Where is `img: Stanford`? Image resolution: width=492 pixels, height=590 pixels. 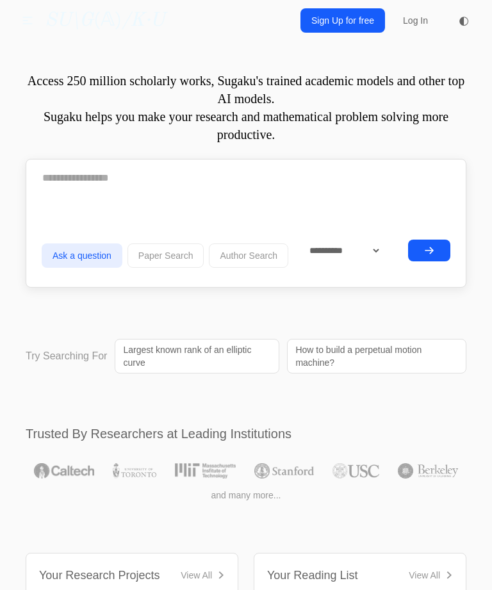
img: Stanford is located at coordinates (284, 471).